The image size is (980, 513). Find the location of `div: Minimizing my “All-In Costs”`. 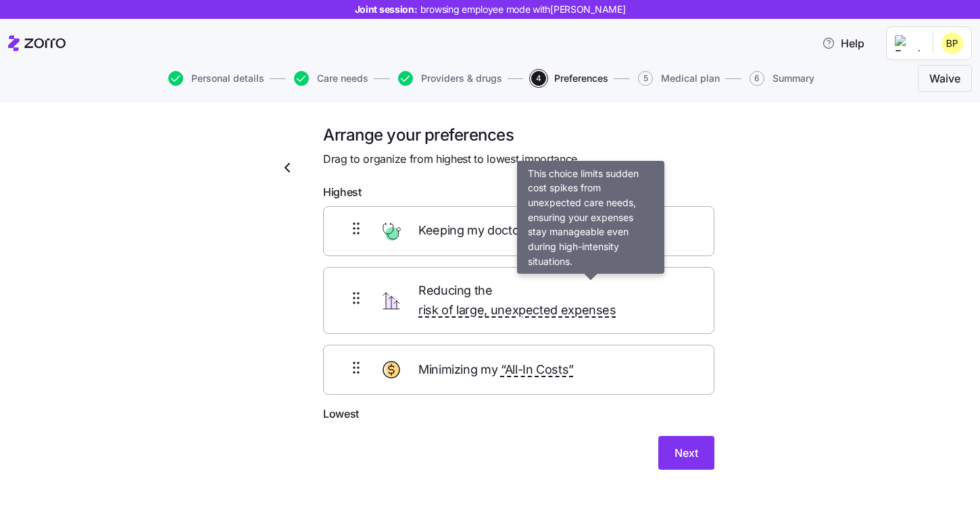

div: Minimizing my “All-In Costs” is located at coordinates (519, 370).